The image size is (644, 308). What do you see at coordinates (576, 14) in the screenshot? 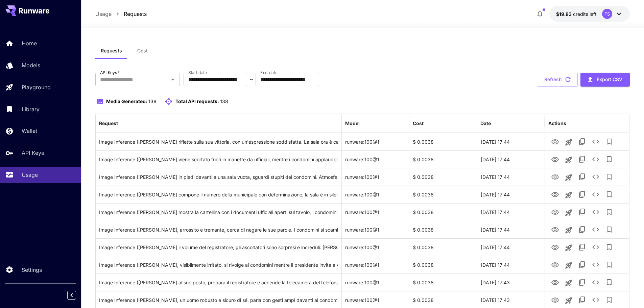
I see `div: $19.8267` at bounding box center [576, 14].